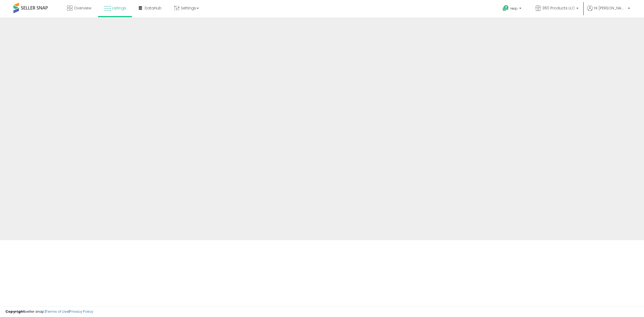 Image resolution: width=644 pixels, height=317 pixels. Describe the element at coordinates (119, 8) in the screenshot. I see `span: Listings` at that location.